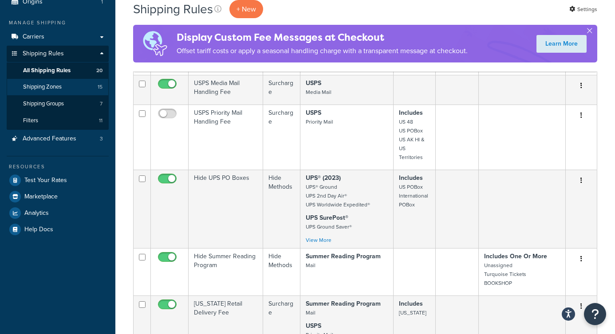 The height and width of the screenshot is (334, 615). What do you see at coordinates (323, 178) in the screenshot?
I see `strong: UPS® (2023)` at bounding box center [323, 178].